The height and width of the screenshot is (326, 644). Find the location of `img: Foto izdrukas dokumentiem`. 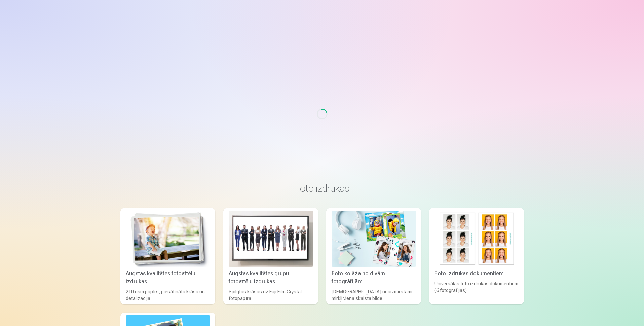

img: Foto izdrukas dokumentiem is located at coordinates (477, 238).